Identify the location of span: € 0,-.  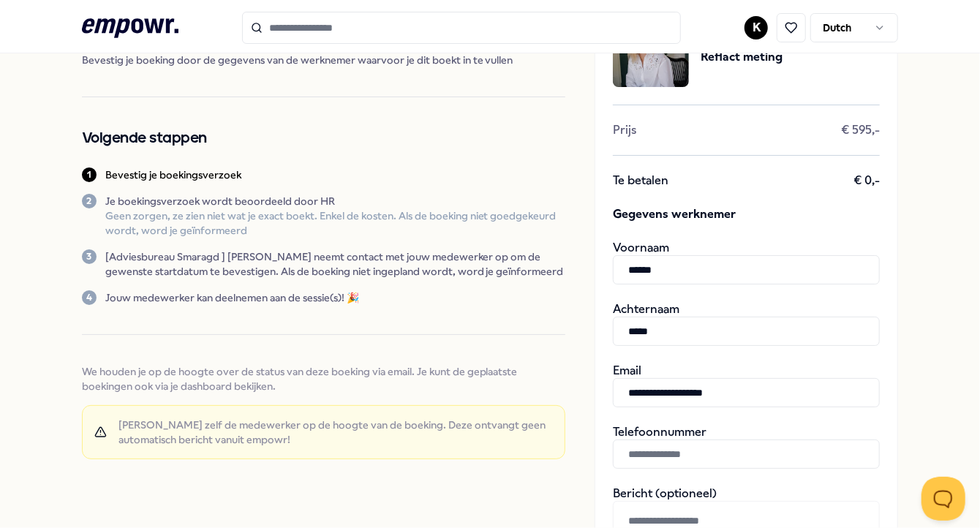
(866, 181).